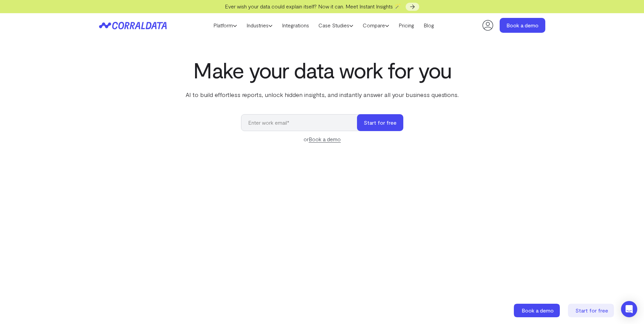 This screenshot has height=324, width=644. I want to click on a: Pricing, so click(406, 26).